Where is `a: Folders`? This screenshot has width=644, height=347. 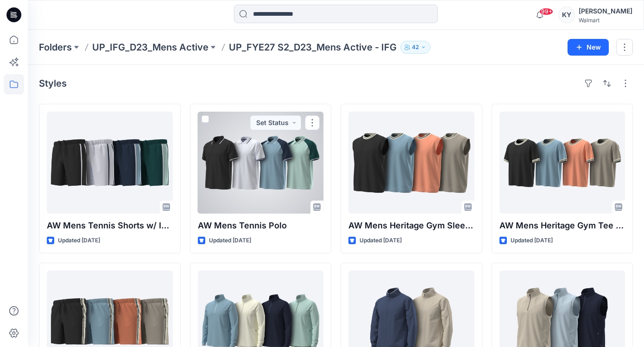
a: Folders is located at coordinates (55, 47).